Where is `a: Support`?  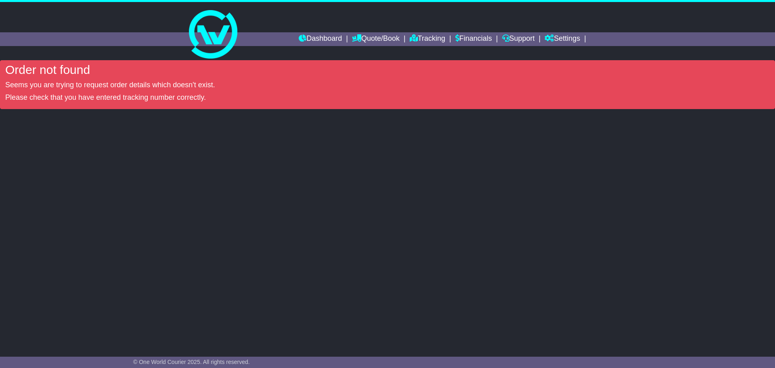 a: Support is located at coordinates (518, 39).